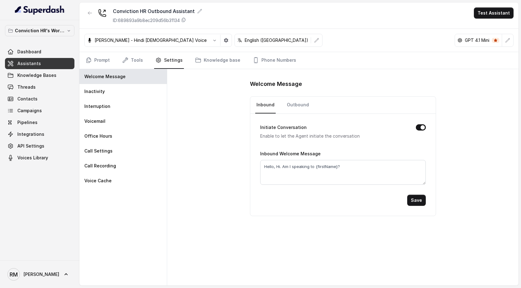 This screenshot has height=288, width=521. I want to click on a: Inbound, so click(265, 105).